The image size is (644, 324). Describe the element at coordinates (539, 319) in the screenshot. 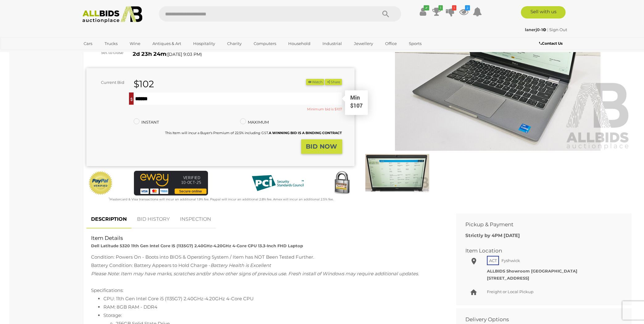

I see `h2: Delivery Options` at that location.